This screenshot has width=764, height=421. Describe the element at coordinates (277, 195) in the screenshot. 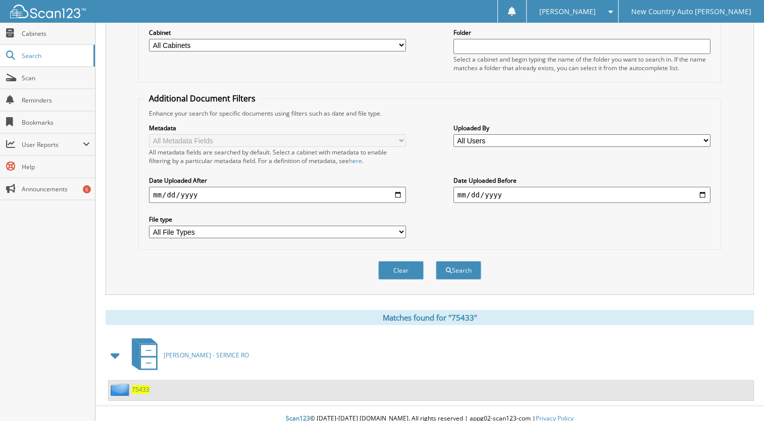

I see `input: start` at that location.